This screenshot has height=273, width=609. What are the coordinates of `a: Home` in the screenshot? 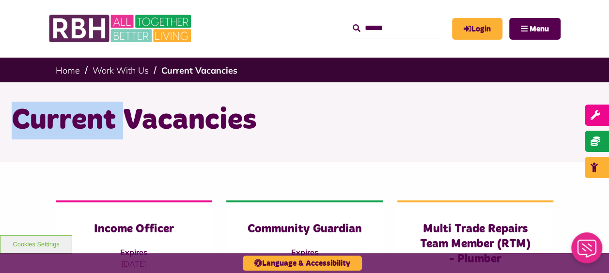 It's located at (68, 70).